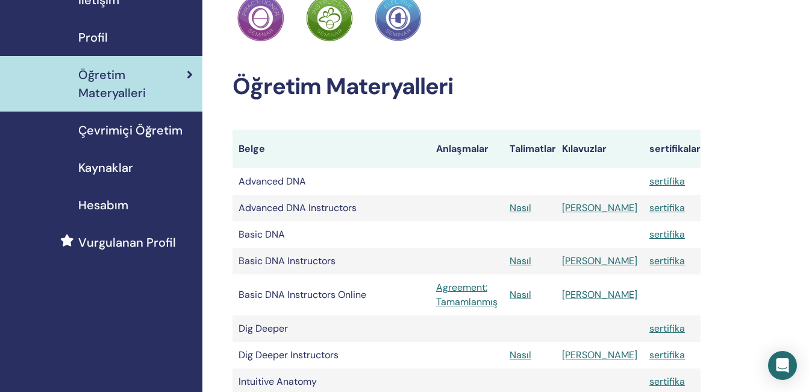  Describe the element at coordinates (127, 242) in the screenshot. I see `span: Vurgulanan Profil` at that location.